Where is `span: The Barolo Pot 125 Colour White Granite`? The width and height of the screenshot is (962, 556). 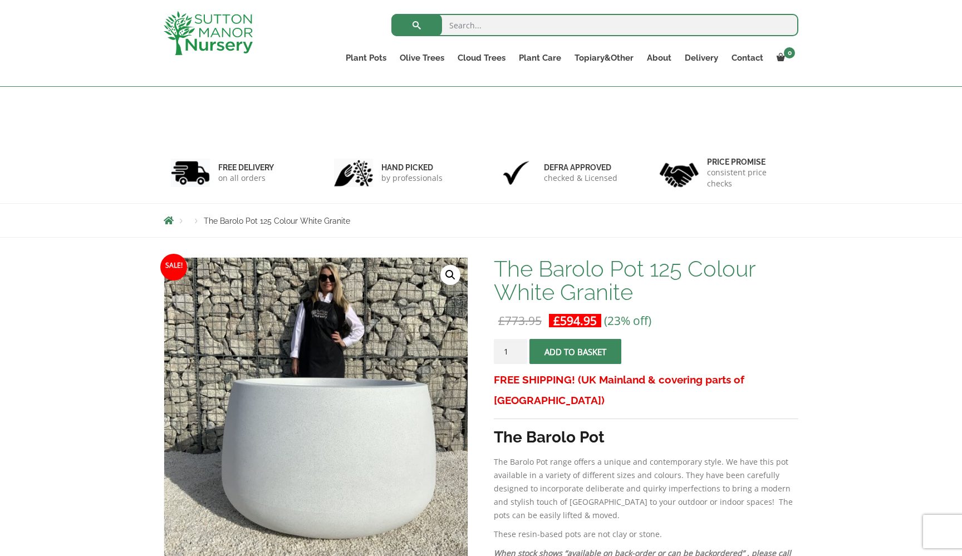 span: The Barolo Pot 125 Colour White Granite is located at coordinates (277, 221).